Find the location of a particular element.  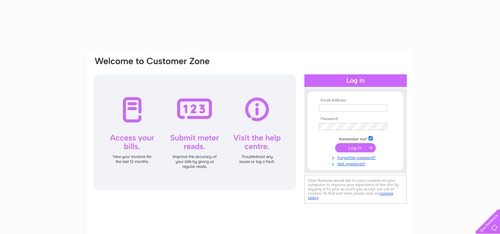

th: Password: is located at coordinates (355, 119).